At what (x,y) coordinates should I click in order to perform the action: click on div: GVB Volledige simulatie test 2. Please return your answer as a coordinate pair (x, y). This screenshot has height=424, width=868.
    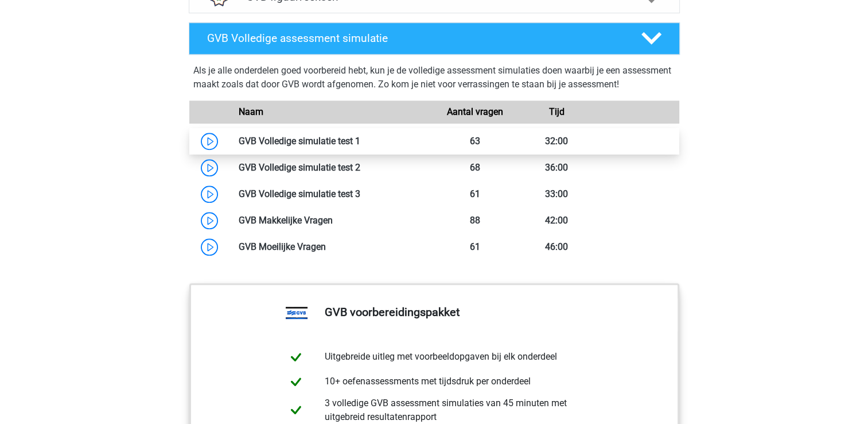
    Looking at the image, I should click on (333, 168).